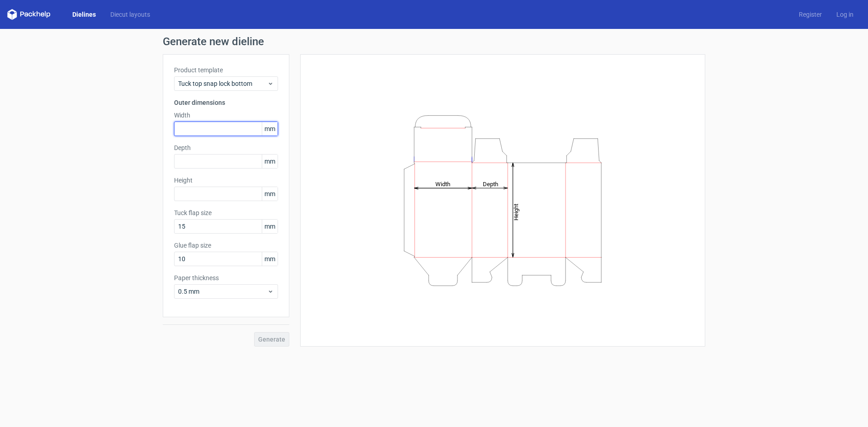  I want to click on label: Product template, so click(225, 70).